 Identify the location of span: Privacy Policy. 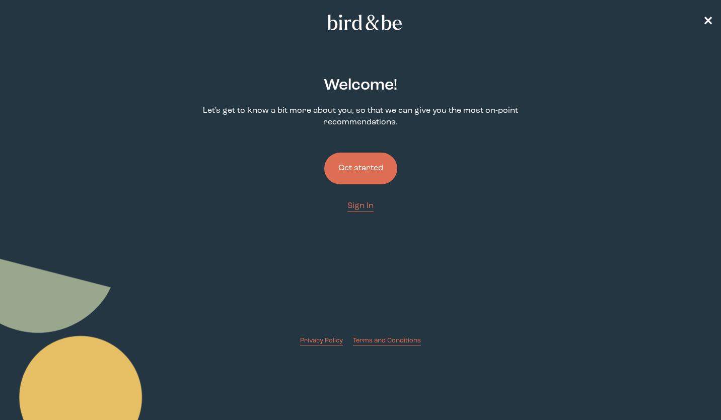
(321, 341).